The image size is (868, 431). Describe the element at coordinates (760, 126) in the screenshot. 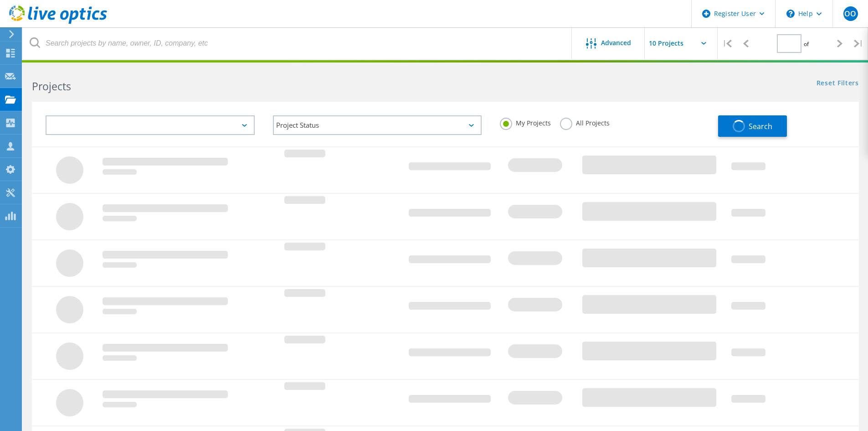

I see `span: Search` at that location.